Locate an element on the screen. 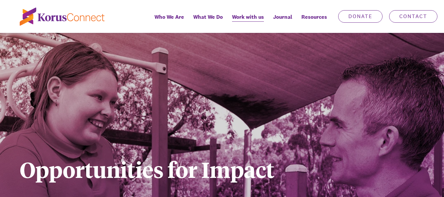 The image size is (444, 197). img: korus-connect%2Fc5177985-88d5-491d-9cd7-4a1febad1357_logo.svg is located at coordinates (62, 16).